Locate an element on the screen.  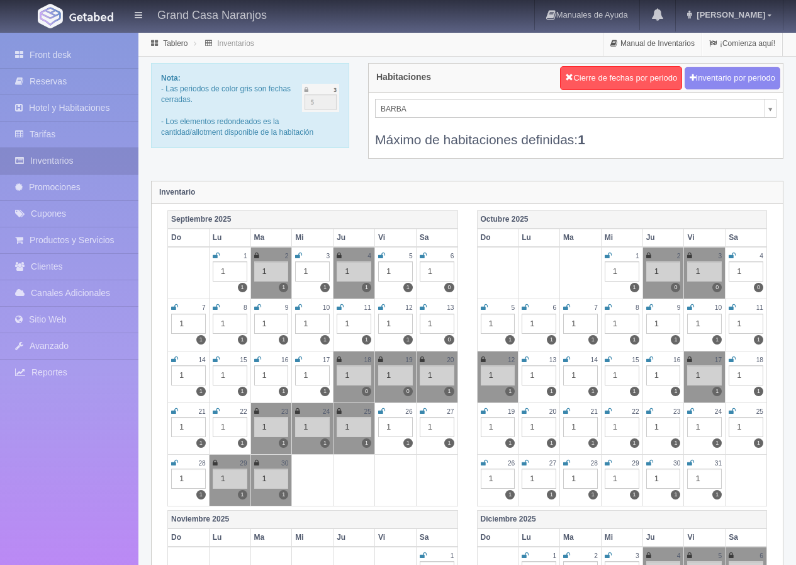
small: 17 is located at coordinates (718, 359).